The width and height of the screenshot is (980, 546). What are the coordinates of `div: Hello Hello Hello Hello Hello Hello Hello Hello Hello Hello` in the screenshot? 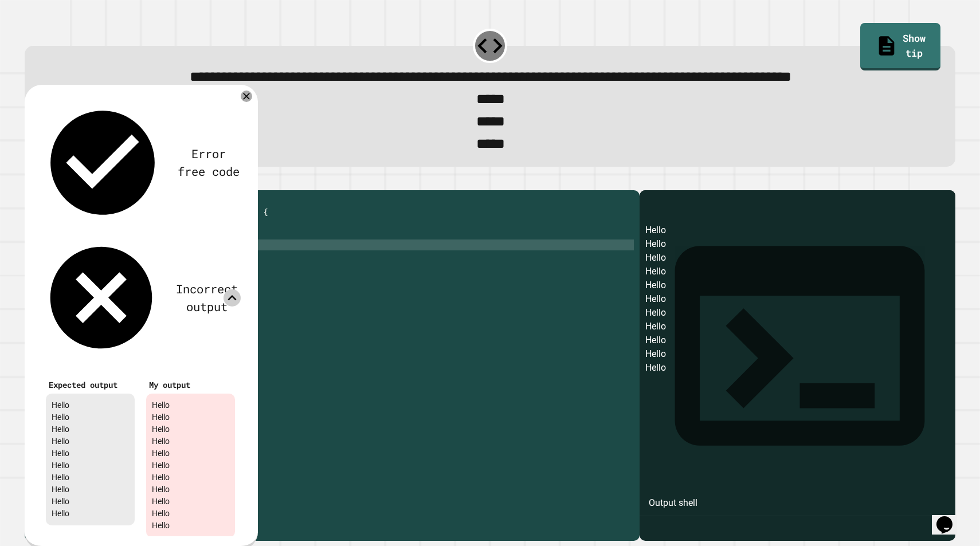 It's located at (90, 459).